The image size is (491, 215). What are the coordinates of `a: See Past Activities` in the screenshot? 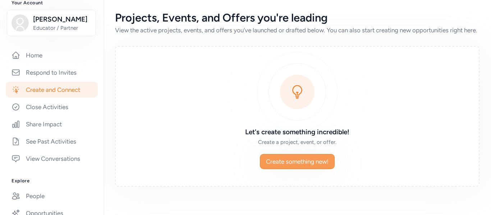 It's located at (52, 142).